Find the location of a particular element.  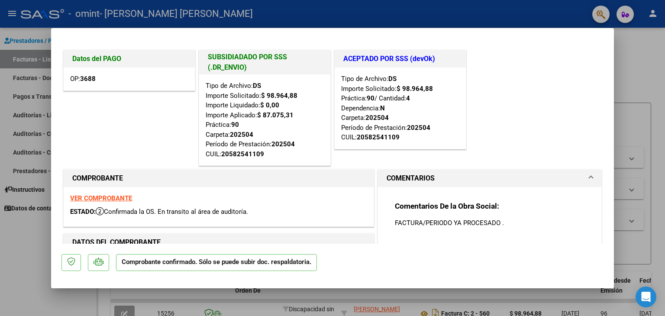

div: COMENTARIOS is located at coordinates (490, 227).